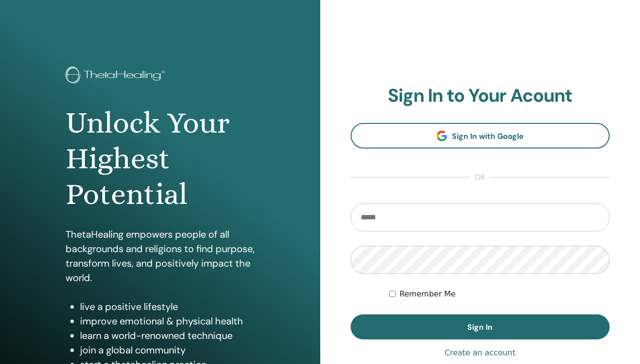 Image resolution: width=640 pixels, height=364 pixels. Describe the element at coordinates (481, 135) in the screenshot. I see `a: Sign In with Google` at that location.